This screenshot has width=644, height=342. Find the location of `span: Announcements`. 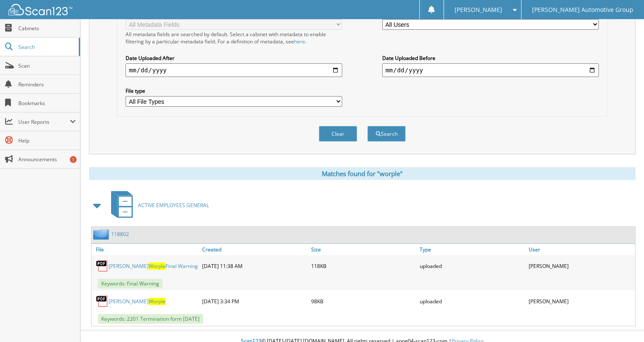

span: Announcements is located at coordinates (47, 159).